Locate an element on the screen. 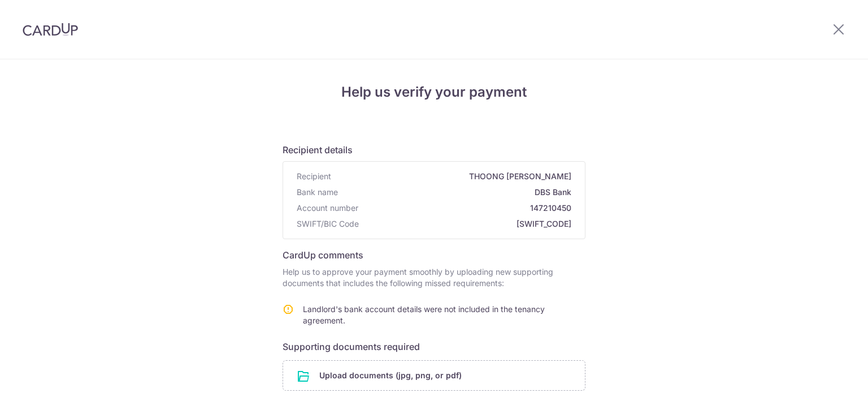  div: Upload documents (jpg, png, or pdf) is located at coordinates (434, 375).